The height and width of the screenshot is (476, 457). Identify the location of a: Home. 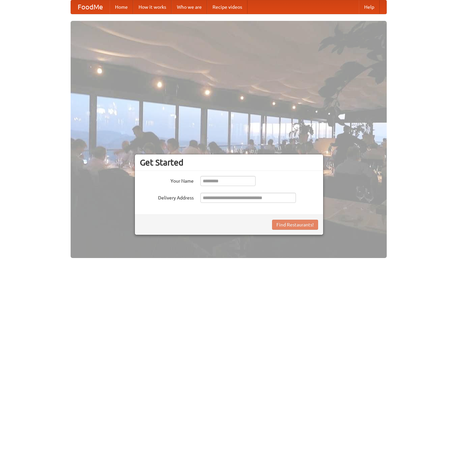
(122, 7).